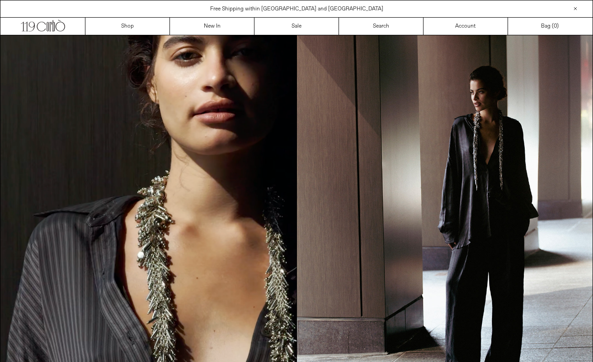 The height and width of the screenshot is (362, 593). What do you see at coordinates (212, 26) in the screenshot?
I see `a: New In` at bounding box center [212, 26].